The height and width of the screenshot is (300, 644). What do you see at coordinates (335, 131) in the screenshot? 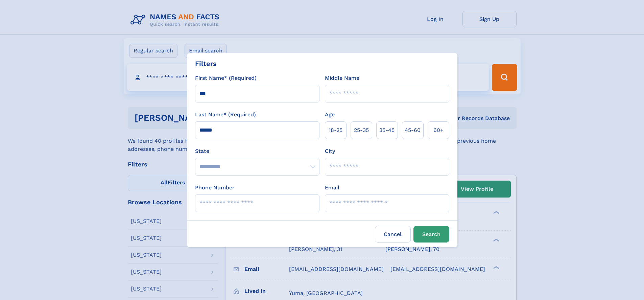
I see `span: 18‑25` at bounding box center [335, 131].